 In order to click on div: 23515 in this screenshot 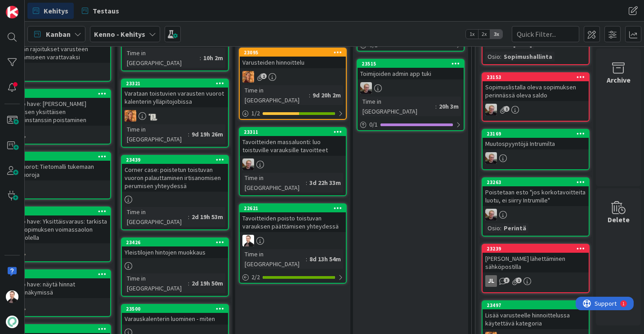, I will do `click(410, 64)`.